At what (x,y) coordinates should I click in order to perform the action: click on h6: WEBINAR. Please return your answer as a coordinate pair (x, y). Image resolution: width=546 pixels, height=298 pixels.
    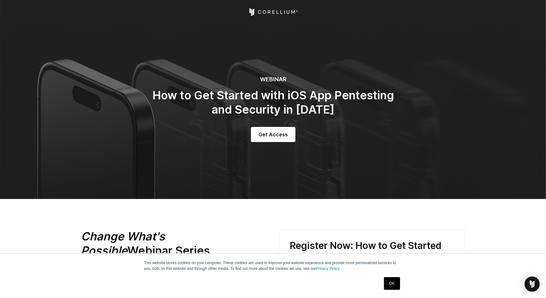
    Looking at the image, I should click on (273, 79).